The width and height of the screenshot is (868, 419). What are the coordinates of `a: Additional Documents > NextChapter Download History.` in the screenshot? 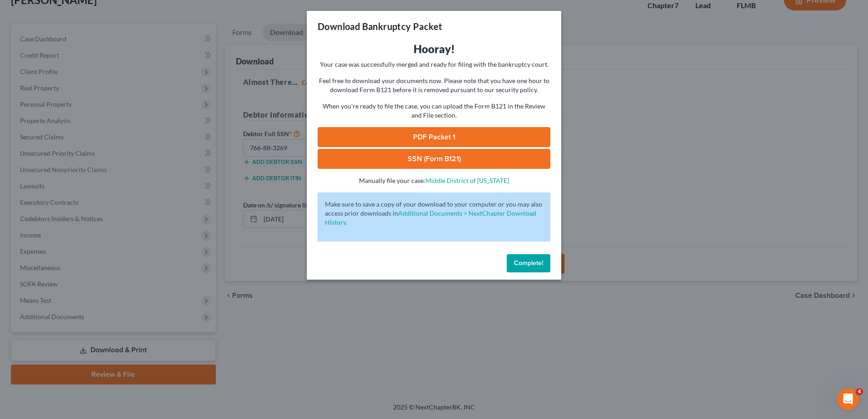 It's located at (431, 217).